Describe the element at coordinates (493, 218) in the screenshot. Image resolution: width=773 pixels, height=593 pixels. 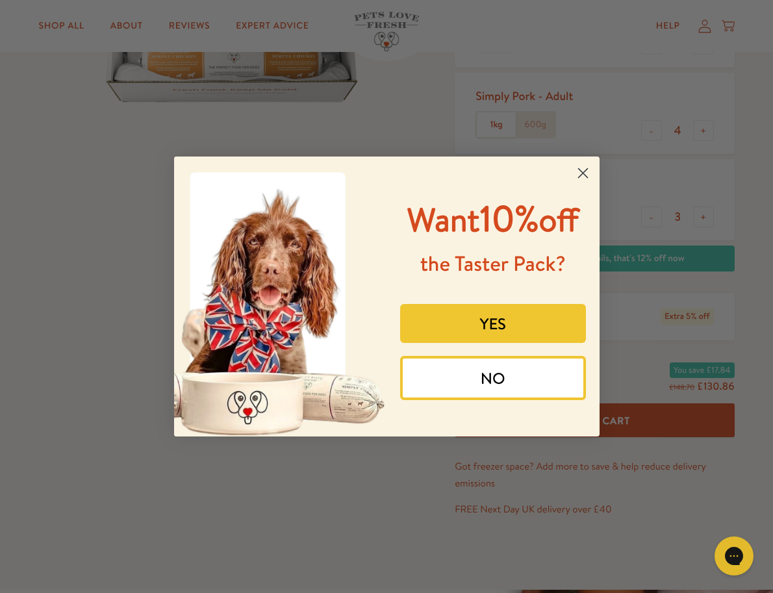
I see `span: 10%` at that location.